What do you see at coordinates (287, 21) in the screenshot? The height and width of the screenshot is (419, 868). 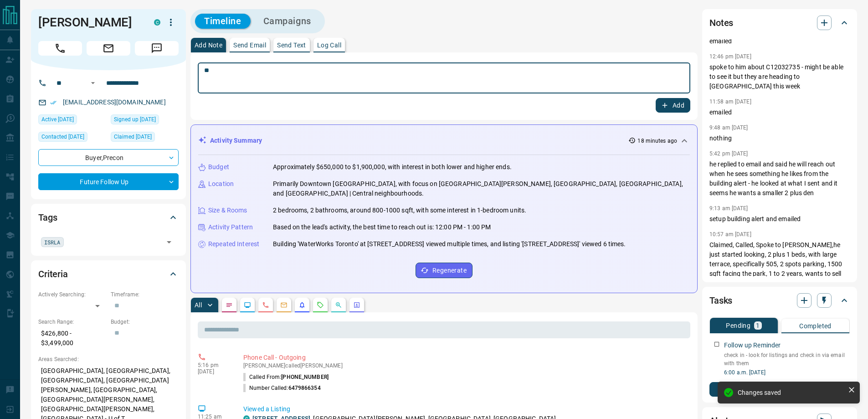 I see `button: Campaigns` at bounding box center [287, 21].